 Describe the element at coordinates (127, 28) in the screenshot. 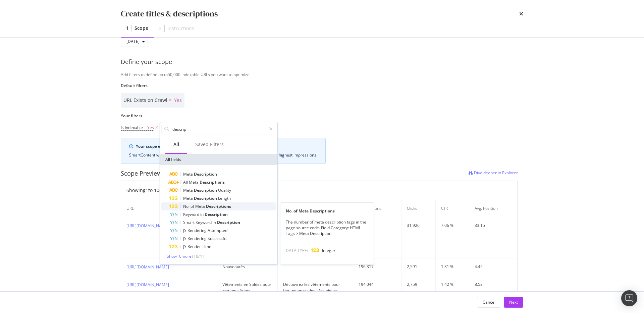

I see `div: 1` at that location.